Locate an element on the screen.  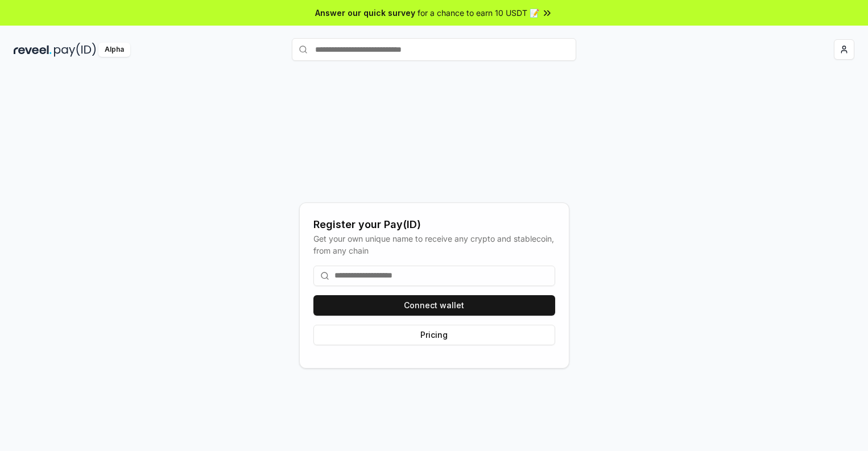
div: Get your own unique name to receive any crypto and stablecoin, from any chain is located at coordinates (434, 245).